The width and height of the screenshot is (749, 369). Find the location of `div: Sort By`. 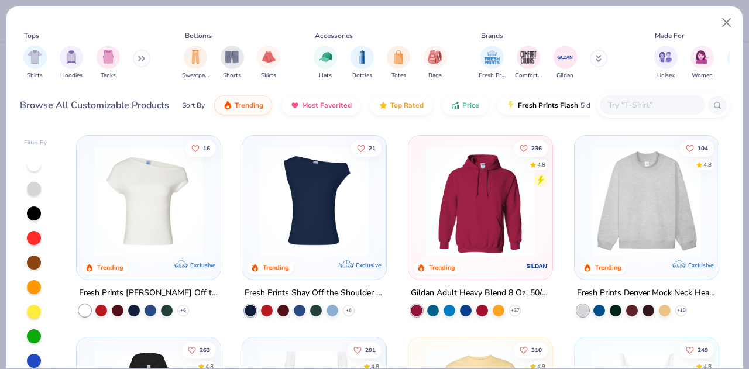

div: Sort By is located at coordinates (193, 105).